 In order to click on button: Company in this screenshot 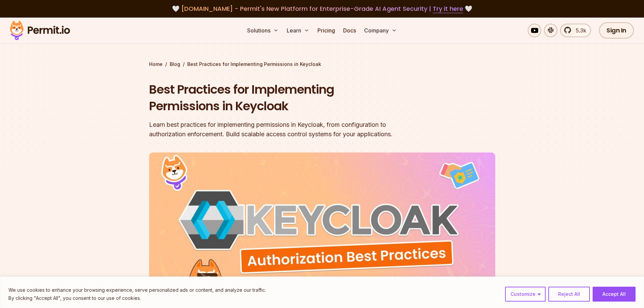, I will do `click(380, 30)`.